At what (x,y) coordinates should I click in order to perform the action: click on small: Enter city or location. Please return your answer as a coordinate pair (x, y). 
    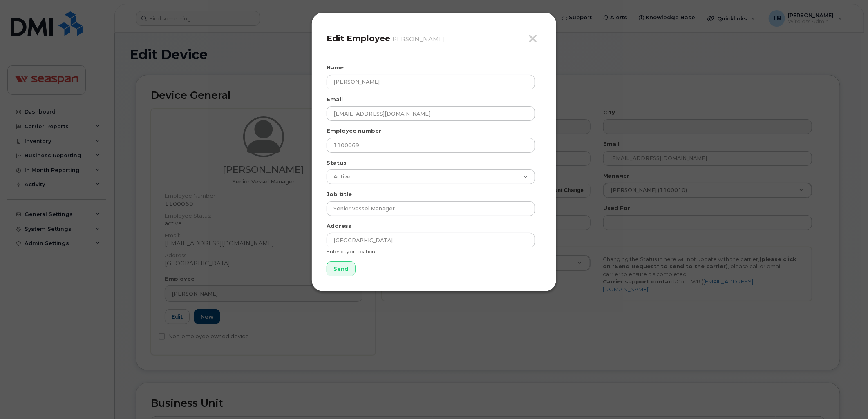
    Looking at the image, I should click on (351, 251).